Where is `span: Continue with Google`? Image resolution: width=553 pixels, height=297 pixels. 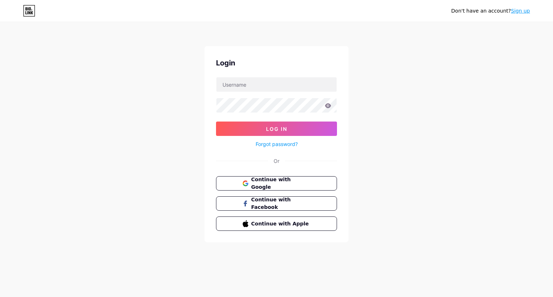
span: Continue with Google is located at coordinates (281, 184).